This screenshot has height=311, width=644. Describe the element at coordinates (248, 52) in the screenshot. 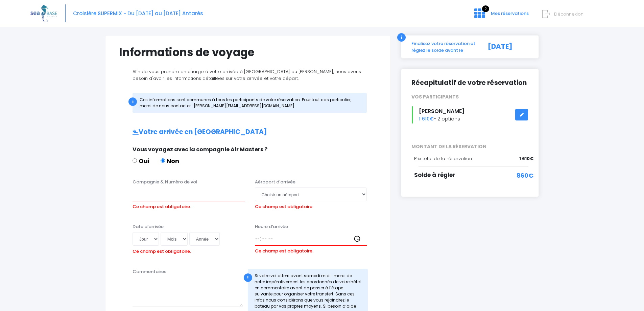

I see `h1: Informations de voyage` at that location.